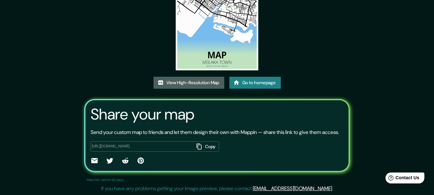 The width and height of the screenshot is (434, 195). I want to click on p: If you have any problems getting your image preview, please contact ., so click(217, 189).